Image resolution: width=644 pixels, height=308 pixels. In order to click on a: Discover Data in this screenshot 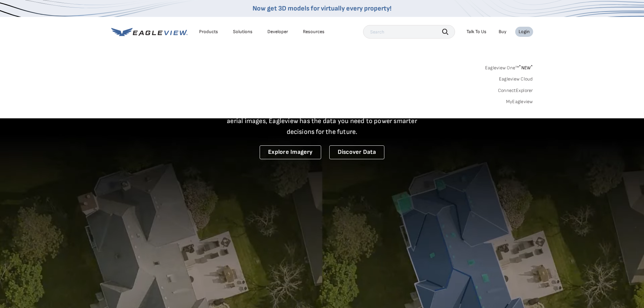, I will do `click(357, 152)`.